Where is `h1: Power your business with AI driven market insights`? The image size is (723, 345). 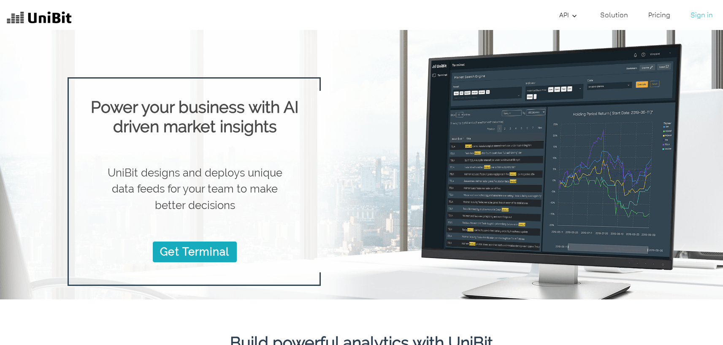
h1: Power your business with AI driven market insights is located at coordinates (194, 117).